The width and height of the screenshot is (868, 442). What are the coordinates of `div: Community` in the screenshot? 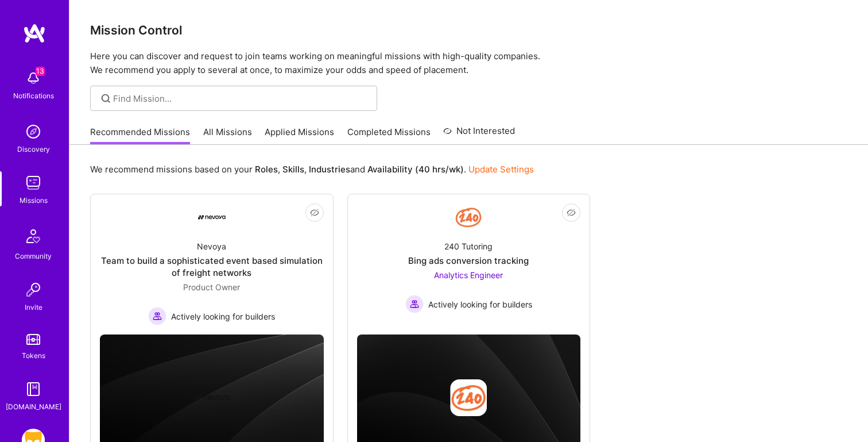 It's located at (33, 256).